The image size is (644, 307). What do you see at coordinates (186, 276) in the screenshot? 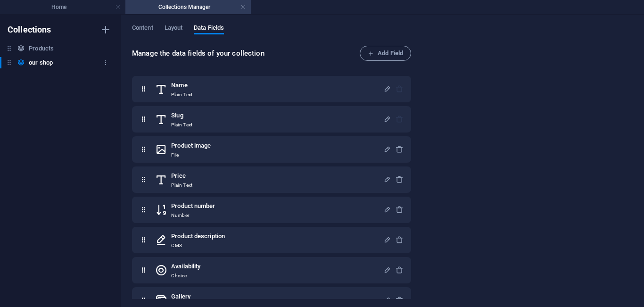
I see `p: Choice` at bounding box center [186, 276].